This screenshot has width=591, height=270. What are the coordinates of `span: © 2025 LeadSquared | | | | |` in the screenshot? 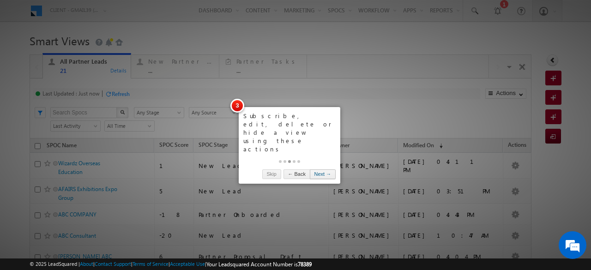 It's located at (170, 264).